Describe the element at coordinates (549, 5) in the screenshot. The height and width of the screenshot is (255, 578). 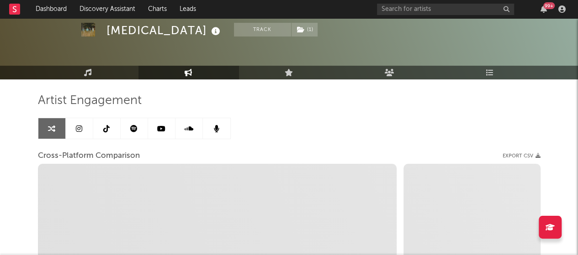
I see `div: 99 +` at that location.